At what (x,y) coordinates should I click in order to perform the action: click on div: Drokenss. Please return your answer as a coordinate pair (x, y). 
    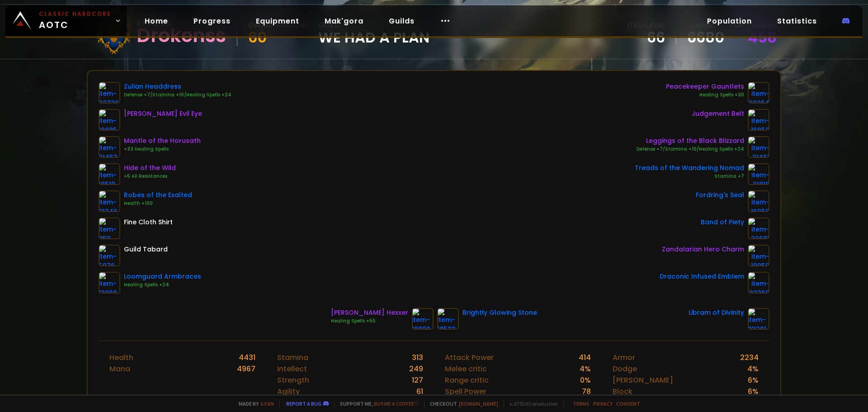
    Looking at the image, I should click on (182, 35).